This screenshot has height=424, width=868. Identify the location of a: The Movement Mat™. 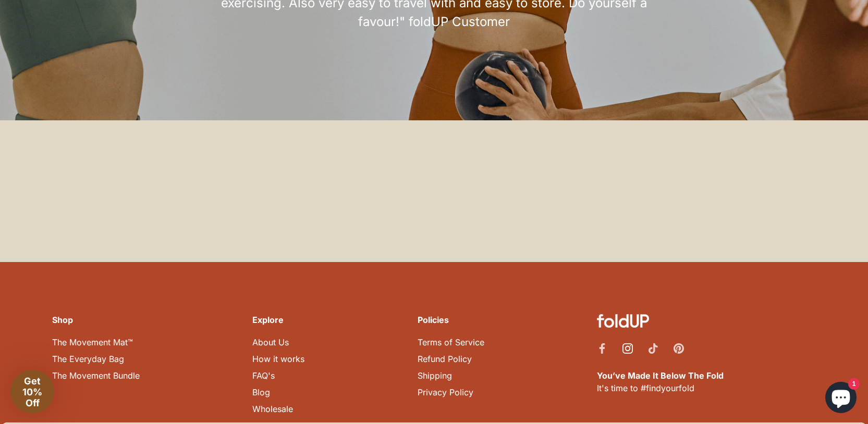
(92, 342).